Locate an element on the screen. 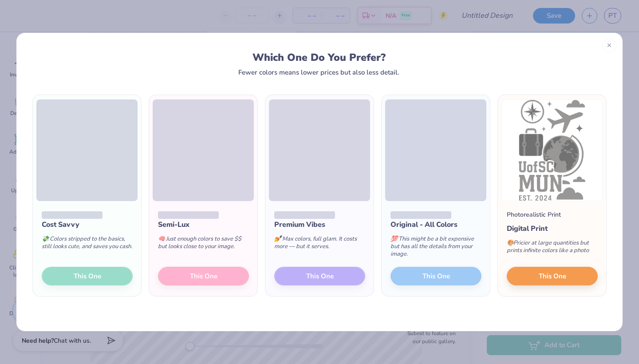  div: Premium Vibes is located at coordinates (320, 225).